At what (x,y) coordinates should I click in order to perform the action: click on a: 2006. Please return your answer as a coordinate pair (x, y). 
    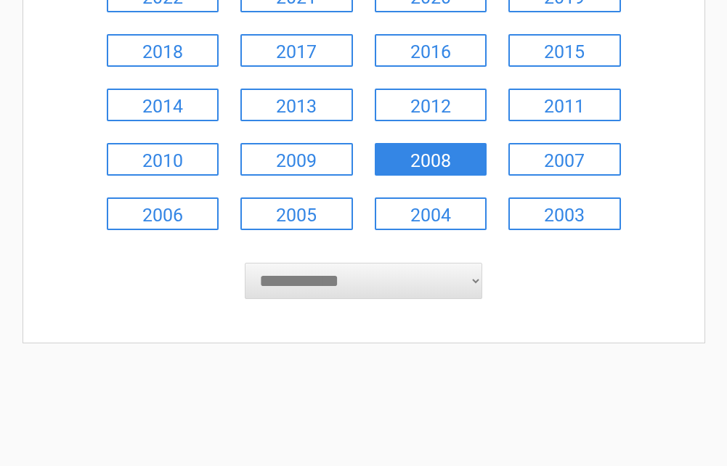
    Looking at the image, I should click on (163, 214).